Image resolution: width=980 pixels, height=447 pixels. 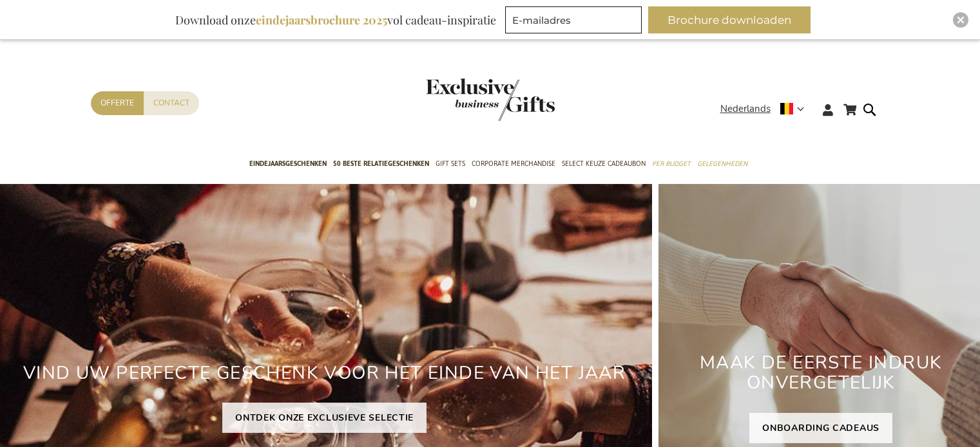 I want to click on span: Gift Sets, so click(x=450, y=164).